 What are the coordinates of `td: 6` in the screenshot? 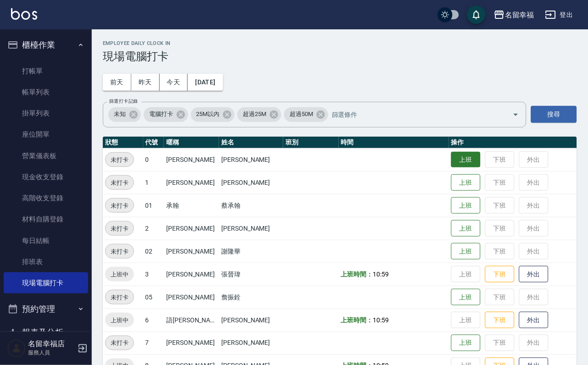 It's located at (154, 320).